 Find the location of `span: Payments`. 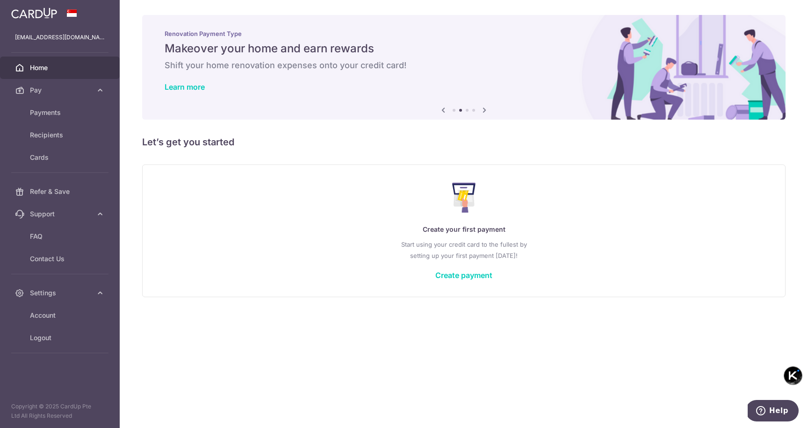

span: Payments is located at coordinates (61, 113).